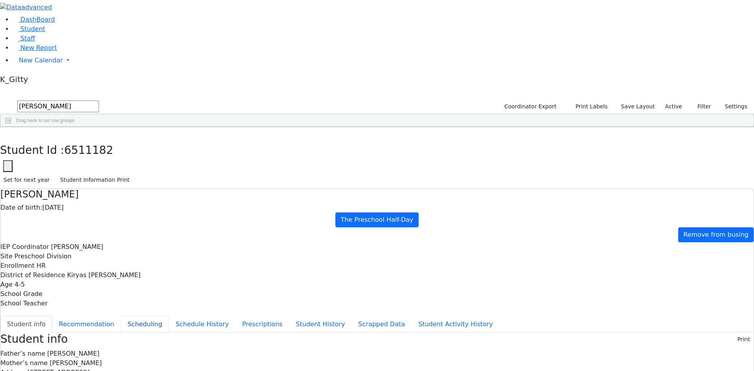  I want to click on button: Settings, so click(732, 106).